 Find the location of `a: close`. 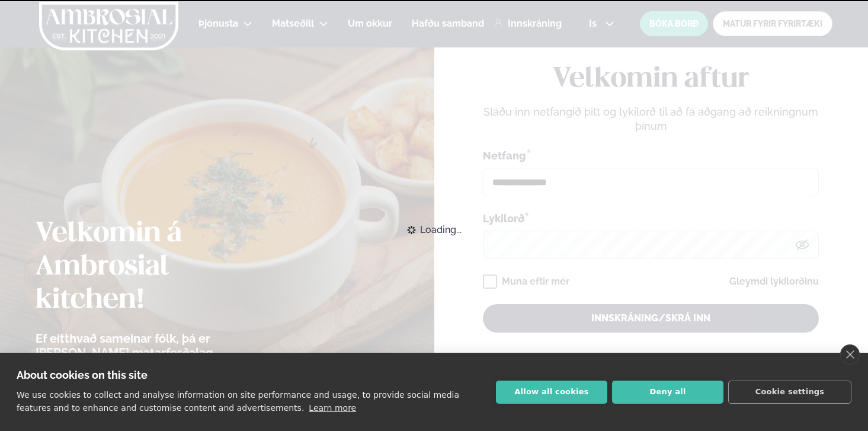

a: close is located at coordinates (849, 355).